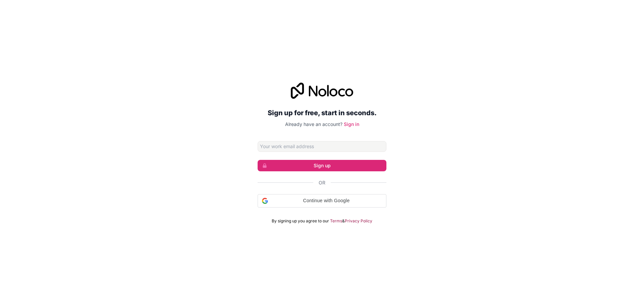 The height and width of the screenshot is (306, 644). I want to click on span: By signing up you agree to our, so click(300, 221).